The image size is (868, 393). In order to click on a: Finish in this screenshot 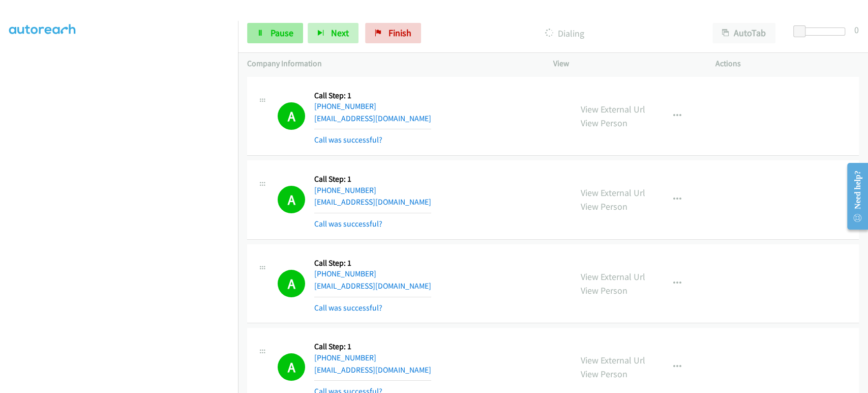, I will do `click(394, 33)`.